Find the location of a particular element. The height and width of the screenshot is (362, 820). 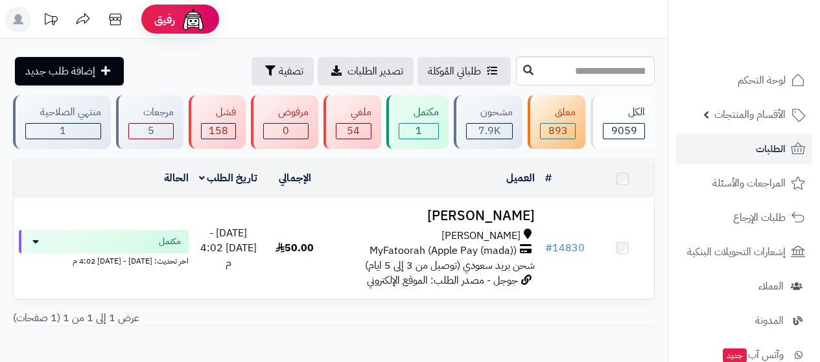

div: 54 is located at coordinates (353, 131).